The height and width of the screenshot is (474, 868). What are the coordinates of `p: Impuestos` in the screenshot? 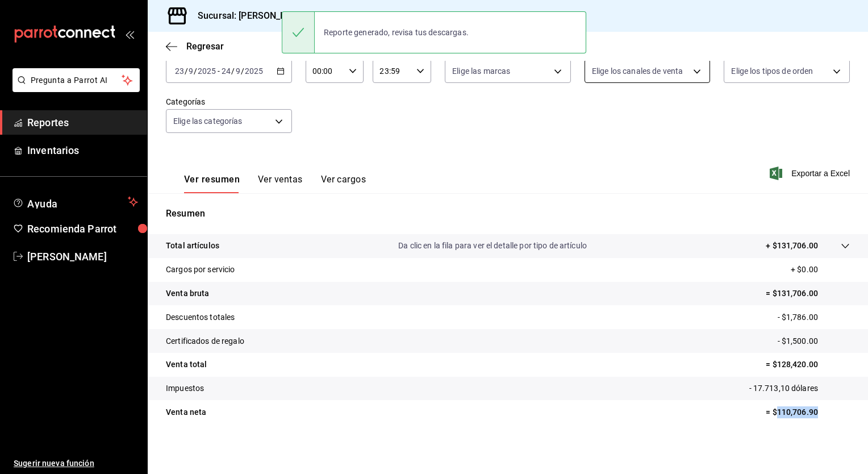 It's located at (184, 388).